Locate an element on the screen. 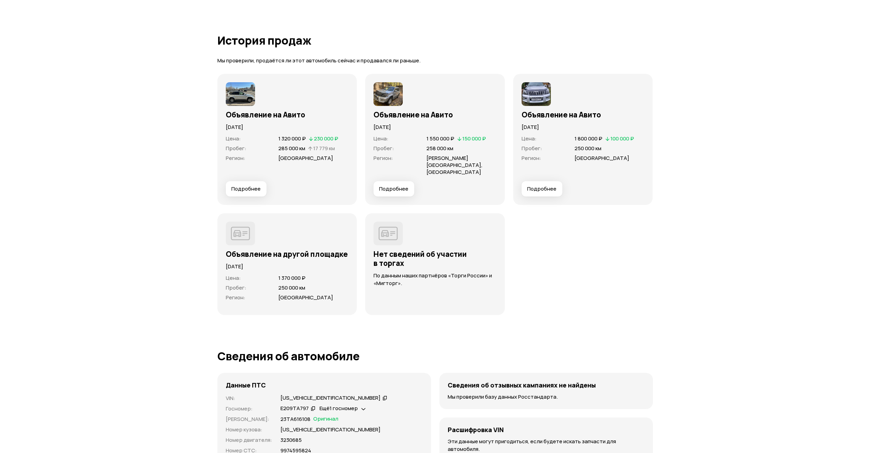 This screenshot has height=453, width=870. span: 230 000 ₽ is located at coordinates (326, 138).